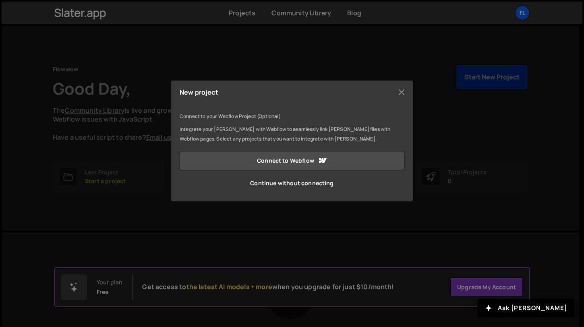 The height and width of the screenshot is (327, 584). Describe the element at coordinates (402, 92) in the screenshot. I see `button: Close` at that location.